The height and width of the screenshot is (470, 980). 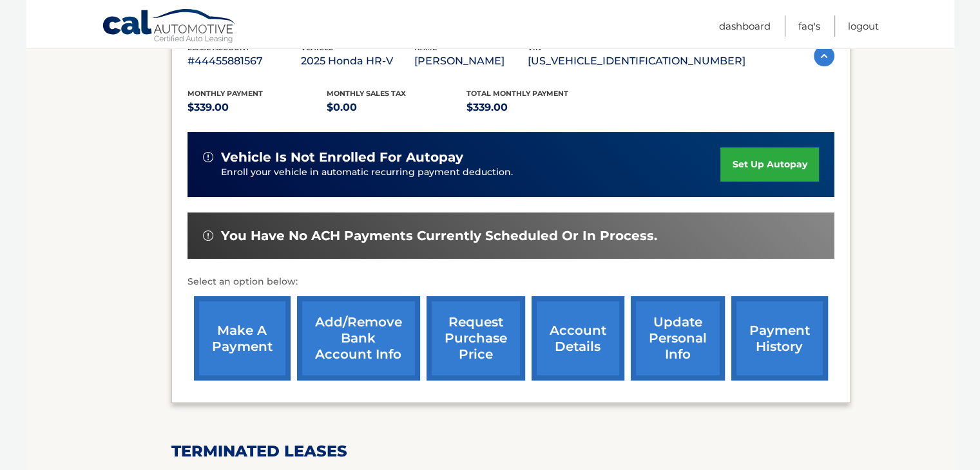 What do you see at coordinates (769, 164) in the screenshot?
I see `a: set up autopay` at bounding box center [769, 164].